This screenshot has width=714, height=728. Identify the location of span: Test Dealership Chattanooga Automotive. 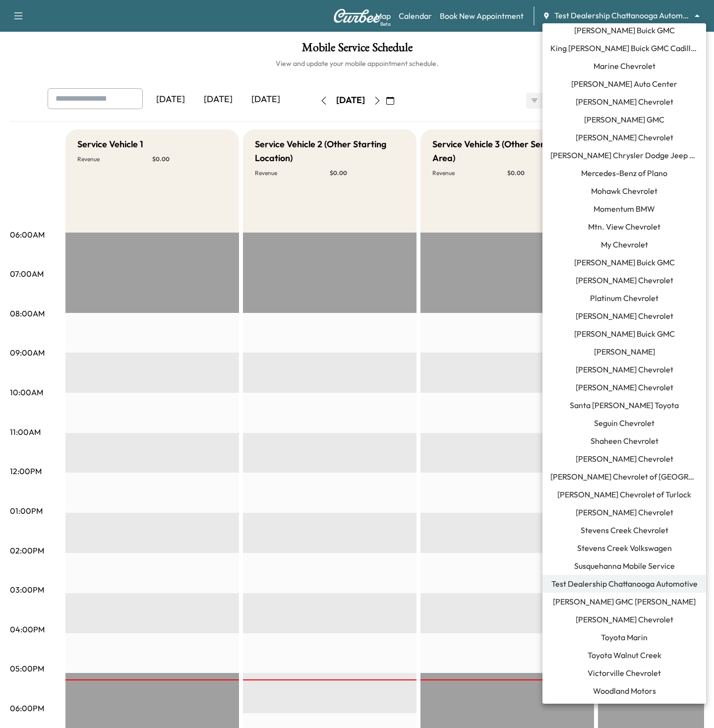
(624, 584).